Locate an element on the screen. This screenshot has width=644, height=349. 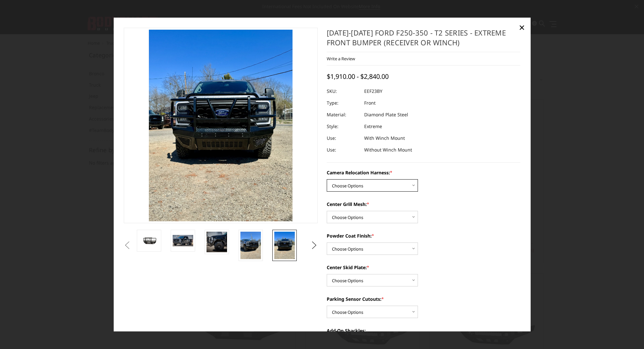
a: Close is located at coordinates (521, 27).